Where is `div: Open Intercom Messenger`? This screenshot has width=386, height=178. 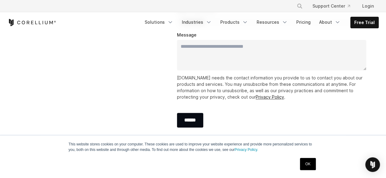 div: Open Intercom Messenger is located at coordinates (372, 165).